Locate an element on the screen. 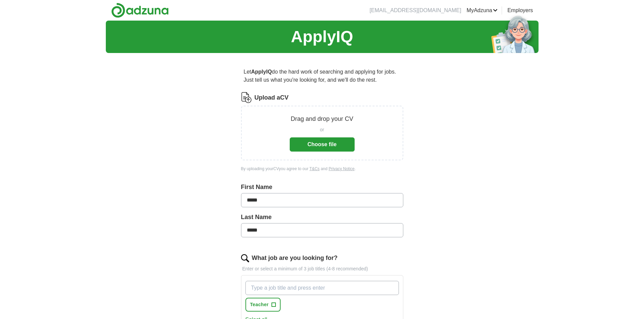  input: Type a job title and press enter is located at coordinates (322, 288).